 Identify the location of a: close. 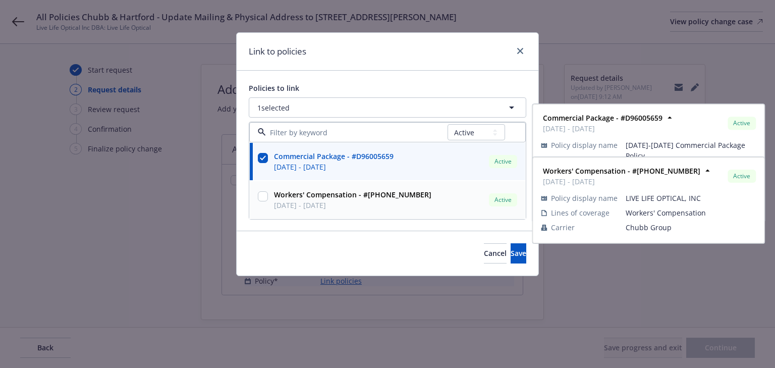
(520, 51).